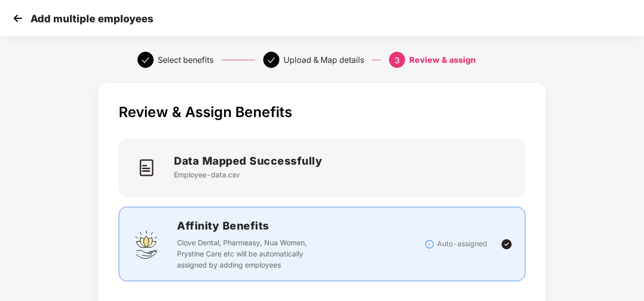 This screenshot has width=644, height=301. What do you see at coordinates (18, 18) in the screenshot?
I see `img: svg+xml;base64,PHN2ZyB4bWxucz0iaHR0cDovL3d3dy53My5vcmcvMjAwMC9zdmciIHdpZHRoPSIzMCIgaGVpZ2h0PSIzMC...` at bounding box center [18, 18].